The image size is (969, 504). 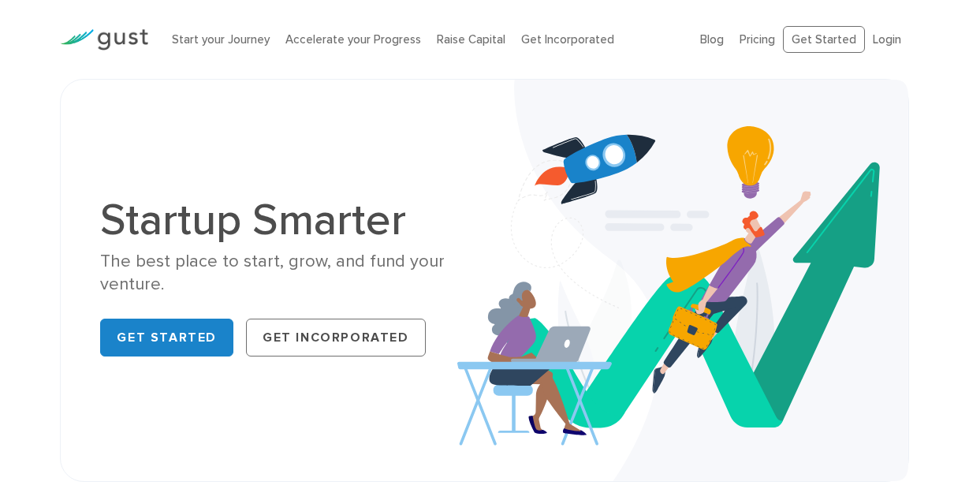 What do you see at coordinates (286, 220) in the screenshot?
I see `h1: Startup Smarter` at bounding box center [286, 220].